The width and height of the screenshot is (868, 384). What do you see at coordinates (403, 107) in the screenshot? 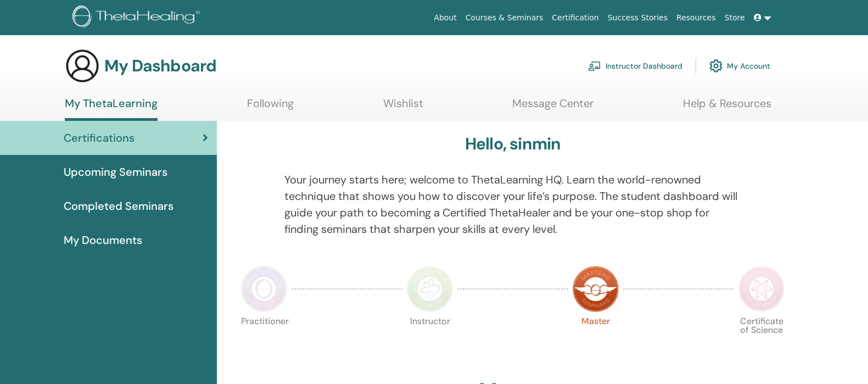
I see `a: Wishlist` at bounding box center [403, 107].